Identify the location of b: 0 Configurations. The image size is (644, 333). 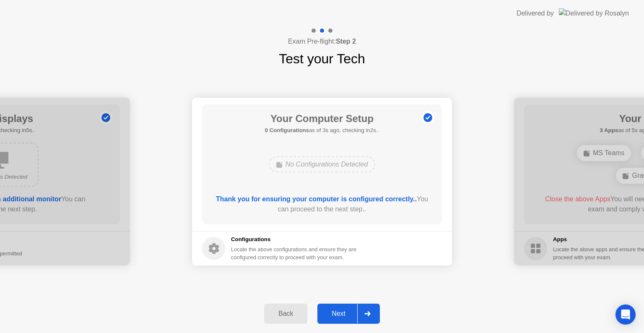
(287, 130).